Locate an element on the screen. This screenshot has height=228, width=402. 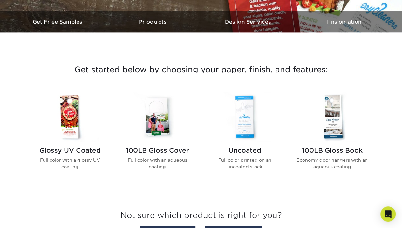
a: 100LB Gloss Book Door Hangers 100LB Gloss Book Economy door hangers with an aqueous coating is located at coordinates (332, 136).